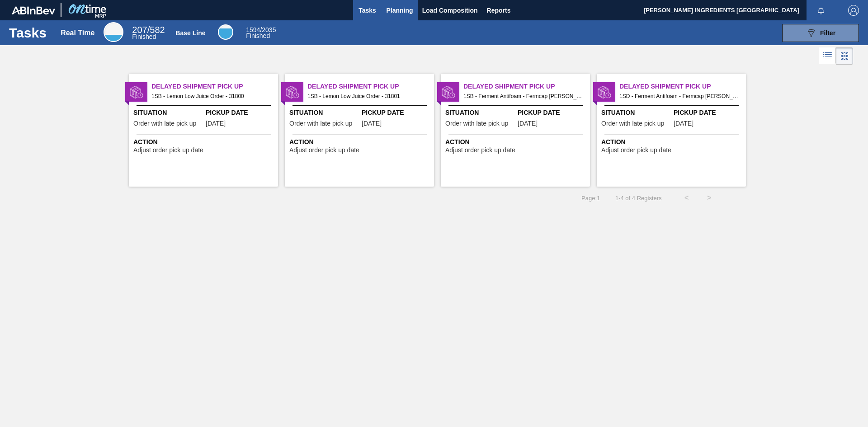 The image size is (868, 427). I want to click on button: Filter, so click(821, 33).